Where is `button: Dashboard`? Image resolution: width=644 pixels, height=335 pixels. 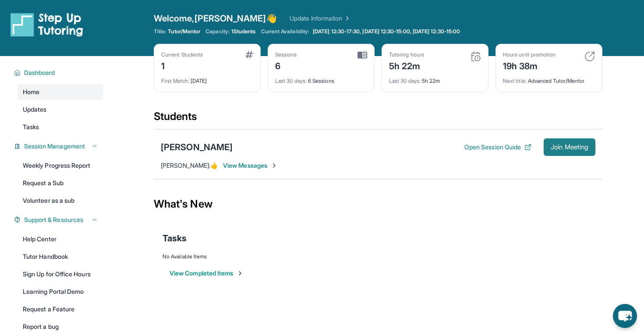 button: Dashboard is located at coordinates (59, 73).